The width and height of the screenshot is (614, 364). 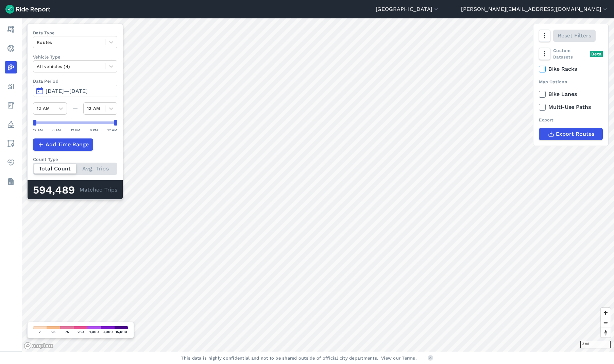 What do you see at coordinates (571, 53) in the screenshot?
I see `div: Custom Datasets` at bounding box center [571, 53].